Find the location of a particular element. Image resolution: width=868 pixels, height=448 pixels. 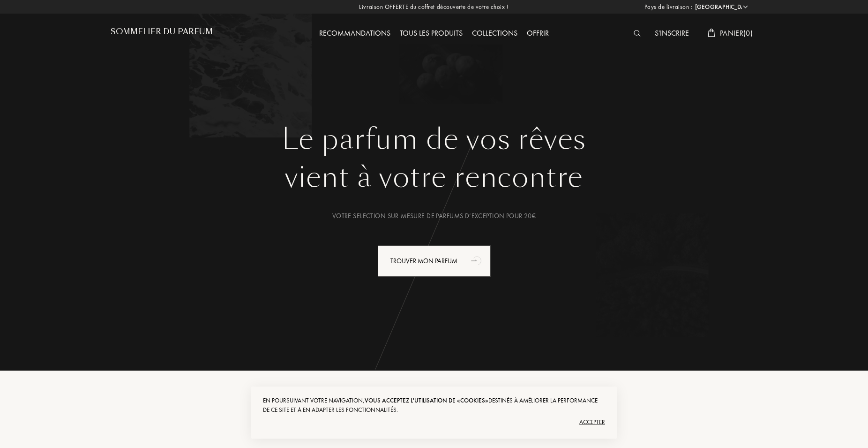

a: Trouver mon parfumanimation is located at coordinates (434, 261).